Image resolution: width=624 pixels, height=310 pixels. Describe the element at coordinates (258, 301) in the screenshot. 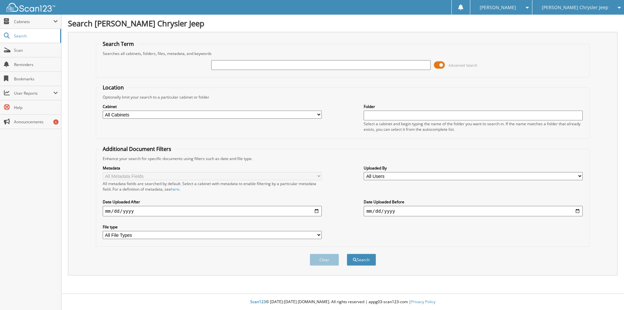

I see `span: Scan123` at that location.